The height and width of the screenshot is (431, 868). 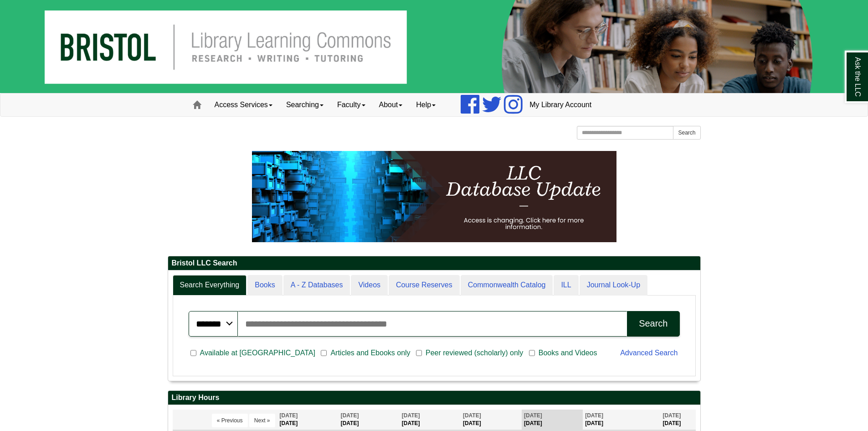 What do you see at coordinates (265, 284) in the screenshot?
I see `a: Books` at bounding box center [265, 284].